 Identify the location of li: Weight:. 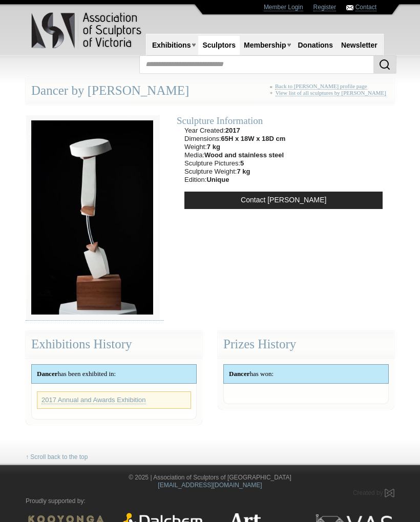
(235, 147).